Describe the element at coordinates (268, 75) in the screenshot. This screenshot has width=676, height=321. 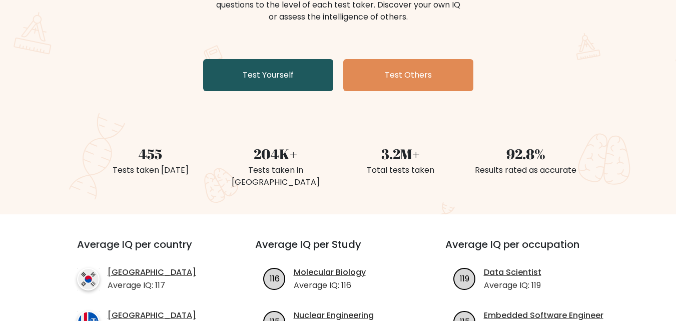
I see `a: Test Yourself` at that location.